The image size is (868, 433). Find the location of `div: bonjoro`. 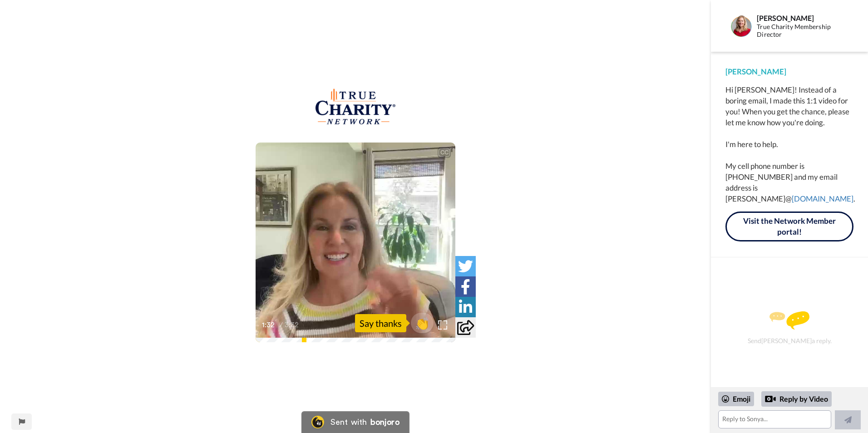

div: bonjoro is located at coordinates (385, 422).